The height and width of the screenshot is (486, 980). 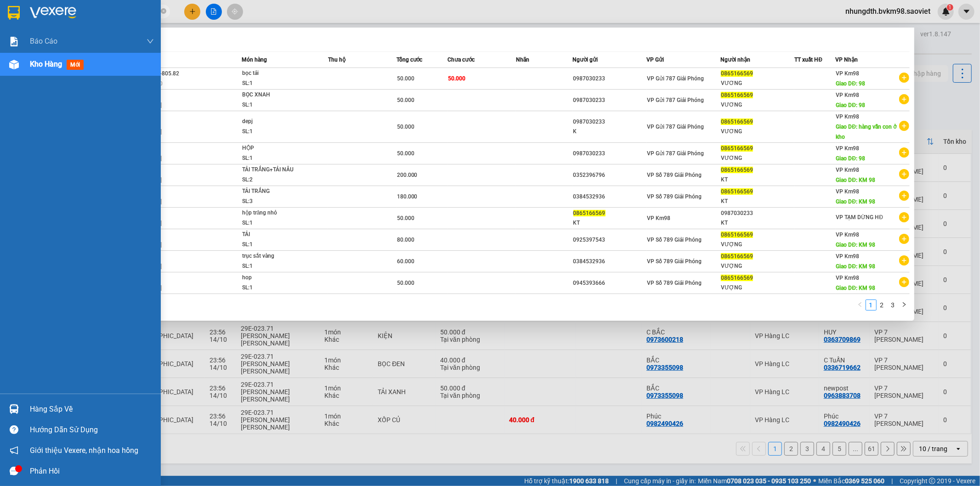 What do you see at coordinates (871, 305) in the screenshot?
I see `li: 1` at bounding box center [871, 305].